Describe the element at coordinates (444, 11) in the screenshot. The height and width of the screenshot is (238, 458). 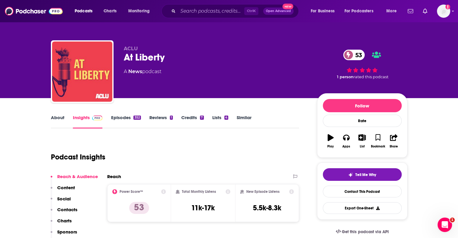
I see `span: Logged in as aclumedia` at that location.